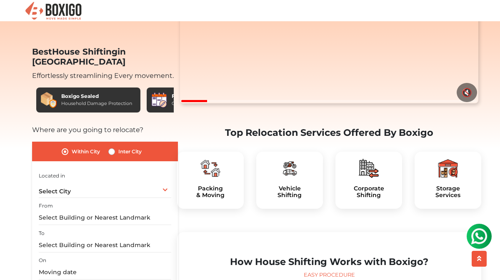 This screenshot has height=280, width=500. Describe the element at coordinates (85, 52) in the screenshot. I see `span: House Shifting` at that location.